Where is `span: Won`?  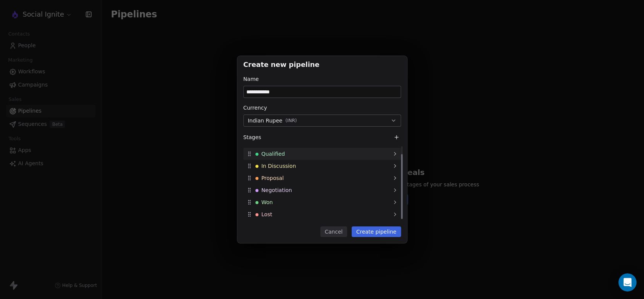 span: Won is located at coordinates (267, 202).